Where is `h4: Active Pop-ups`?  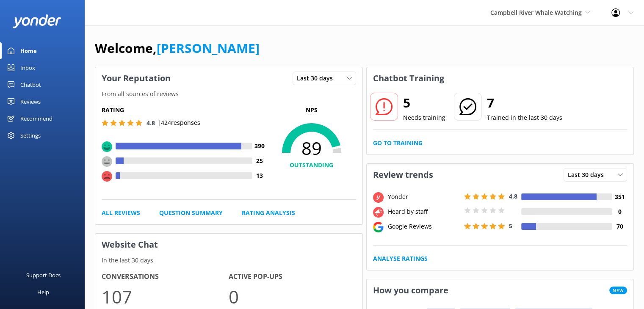
h4: Active Pop-ups is located at coordinates (292, 277).